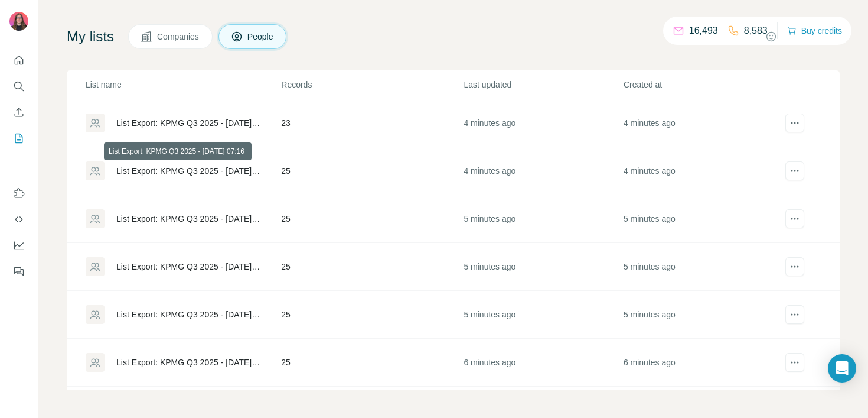  Describe the element at coordinates (19, 21) in the screenshot. I see `img: Avatar` at that location.